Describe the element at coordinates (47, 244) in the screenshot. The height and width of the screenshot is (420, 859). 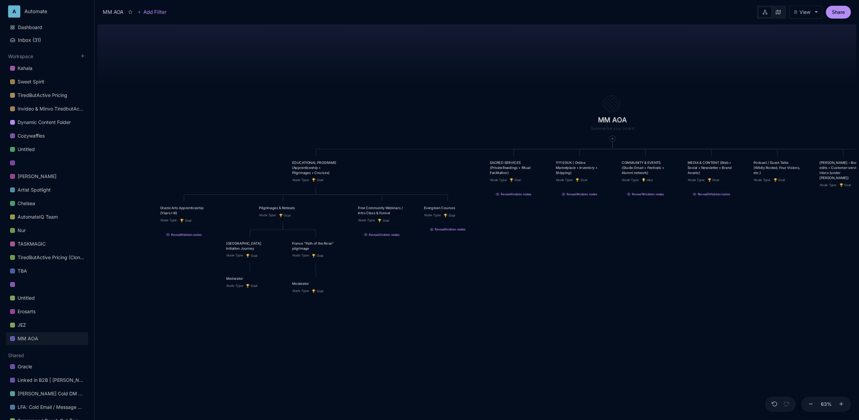
I see `a: TASKMAGIC` at that location.